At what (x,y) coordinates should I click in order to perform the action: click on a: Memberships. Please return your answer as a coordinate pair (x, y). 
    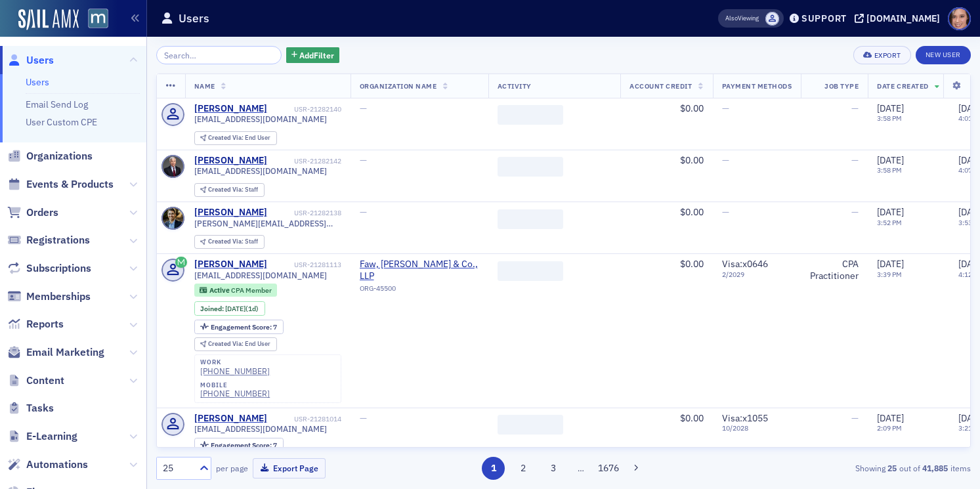
    Looking at the image, I should click on (48, 297).